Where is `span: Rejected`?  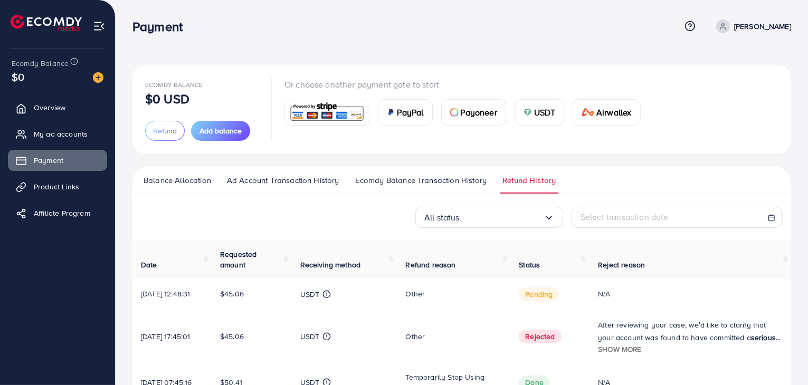 span: Rejected is located at coordinates (540, 337).